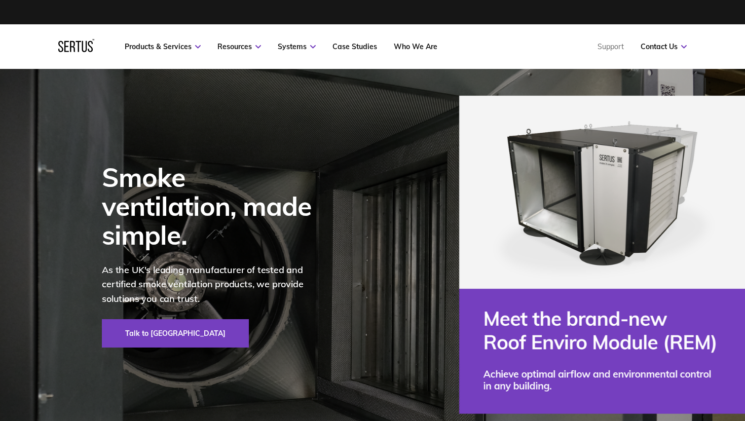 The width and height of the screenshot is (745, 421). I want to click on a: Case Studies, so click(355, 47).